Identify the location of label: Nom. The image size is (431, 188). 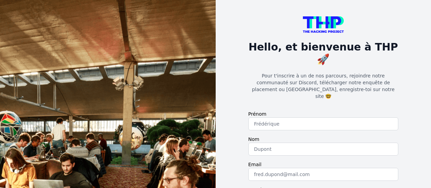
(324, 139).